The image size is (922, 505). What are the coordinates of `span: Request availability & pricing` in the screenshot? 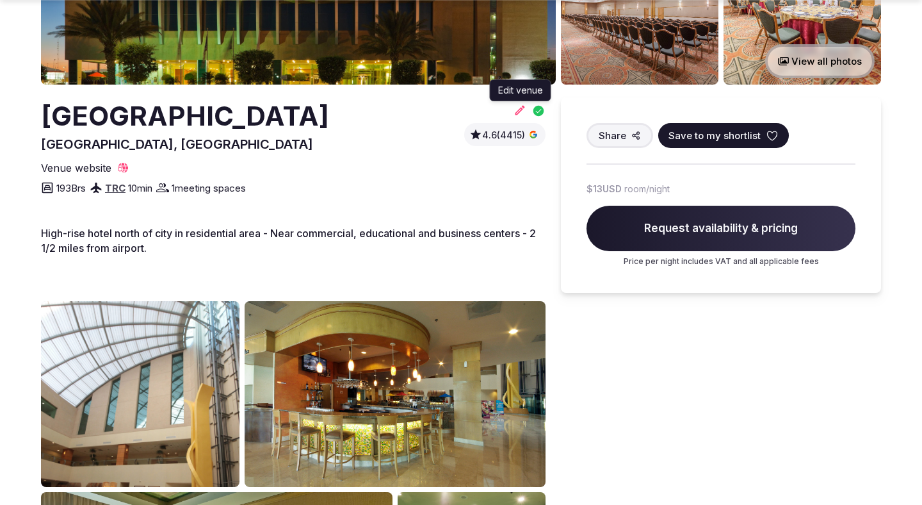 It's located at (721, 229).